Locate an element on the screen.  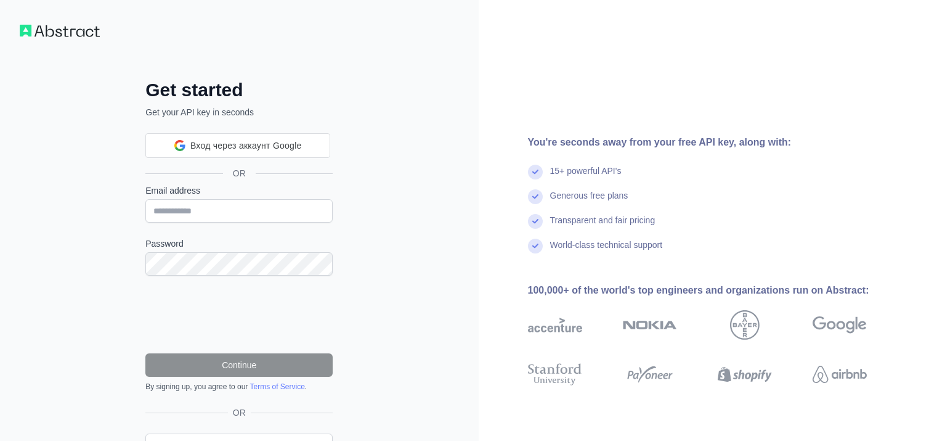
div: 100,000+ of the world's top engineers and organizations run on Abstract: is located at coordinates (717, 290).